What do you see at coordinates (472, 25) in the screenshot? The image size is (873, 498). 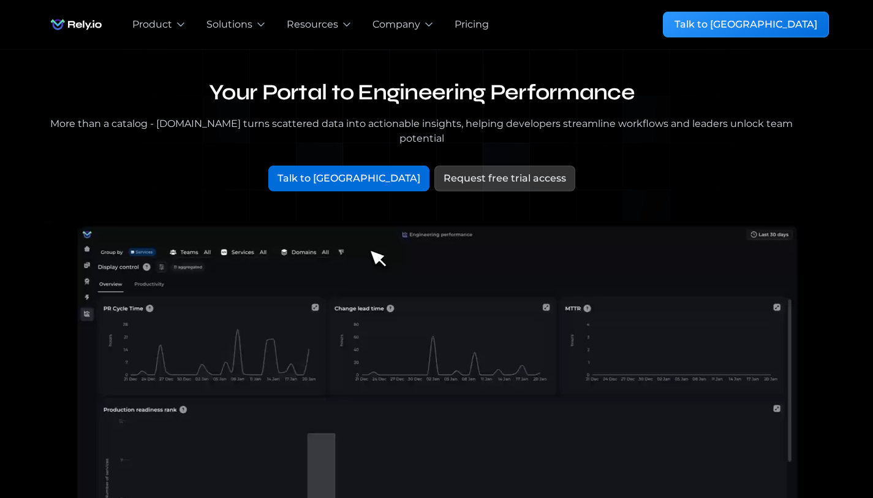 I see `a: Pricing` at bounding box center [472, 25].